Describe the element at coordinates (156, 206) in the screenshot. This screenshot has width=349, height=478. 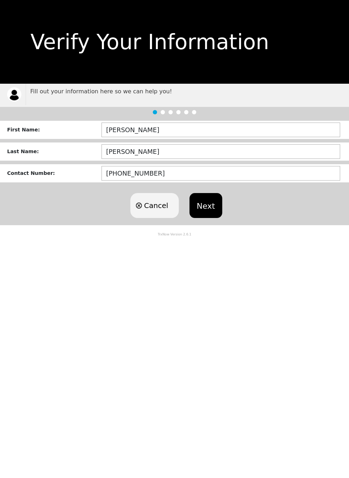
I see `span: Cancel` at that location.